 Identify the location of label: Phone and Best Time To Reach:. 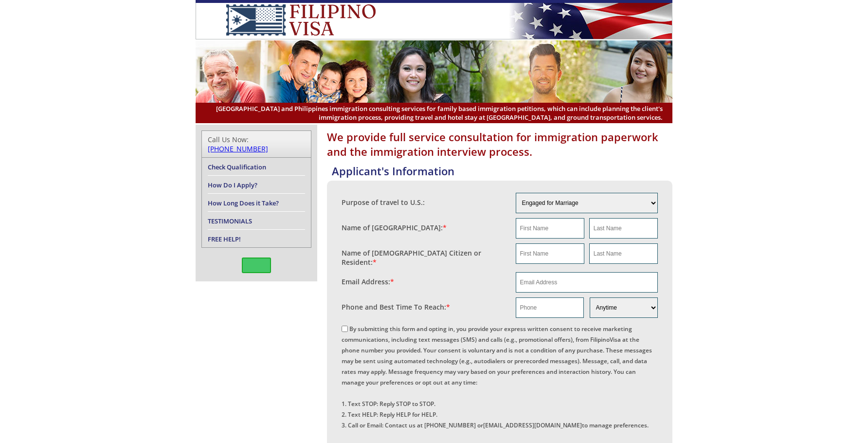
(395, 307).